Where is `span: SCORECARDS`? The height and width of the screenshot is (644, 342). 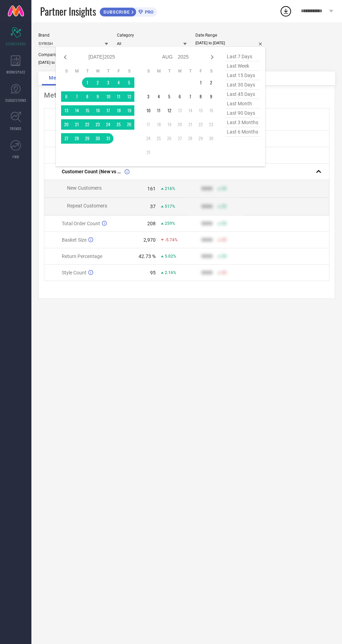
span: SCORECARDS is located at coordinates (16, 43).